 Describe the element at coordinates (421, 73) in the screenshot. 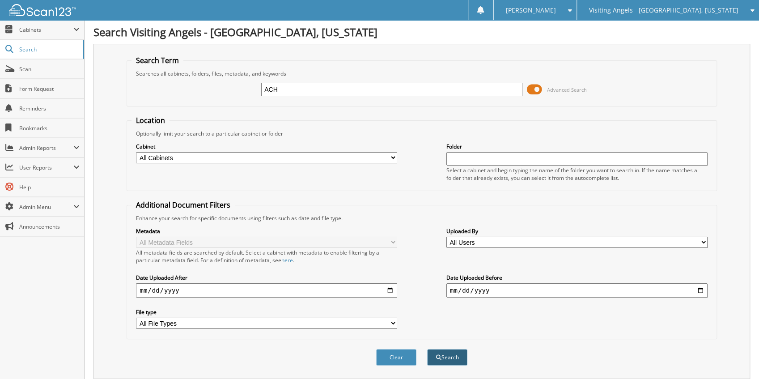

I see `div: Searches all cabinets, folders, files, metadata, and keywords` at that location.